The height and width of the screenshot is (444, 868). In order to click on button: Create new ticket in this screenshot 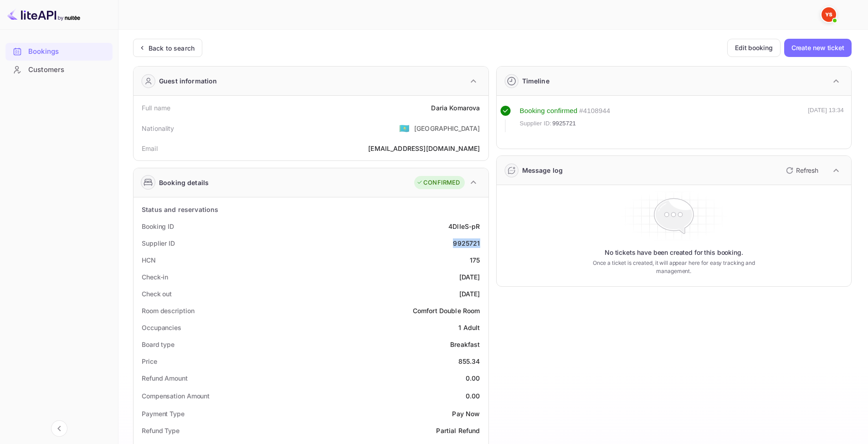, I will do `click(818, 48)`.